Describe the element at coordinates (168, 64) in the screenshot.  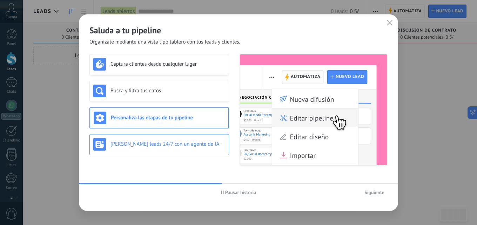
I see `h3: Captura clientes desde cualquier lugar` at that location.